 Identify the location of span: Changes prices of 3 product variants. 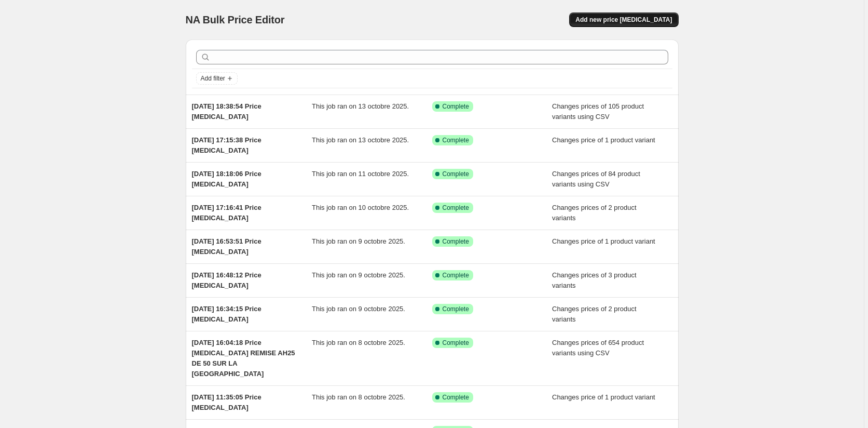
(594, 280).